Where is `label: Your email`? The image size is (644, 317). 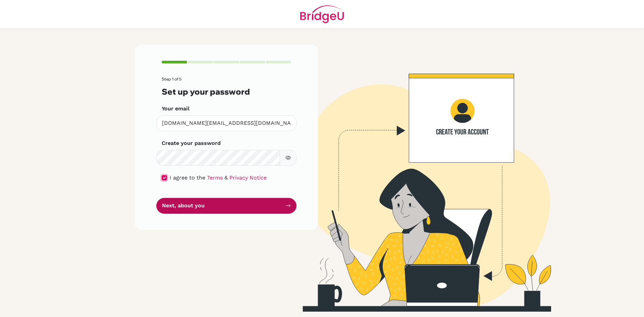
label: Your email is located at coordinates (176, 109).